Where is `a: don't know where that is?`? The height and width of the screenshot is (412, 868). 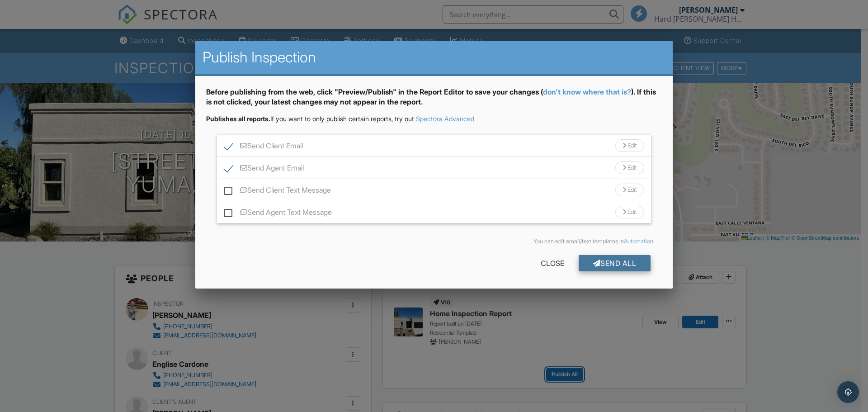 a: don't know where that is? is located at coordinates (587, 92).